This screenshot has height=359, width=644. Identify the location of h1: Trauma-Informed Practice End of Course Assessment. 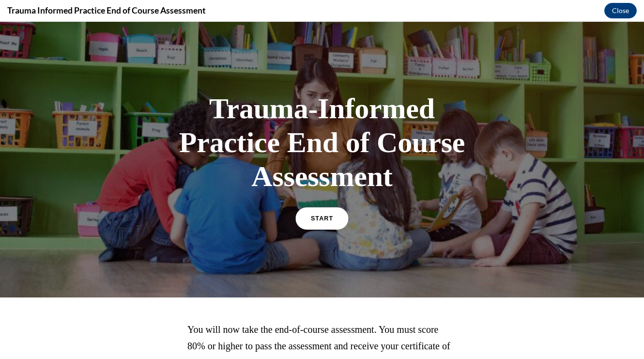
(322, 121).